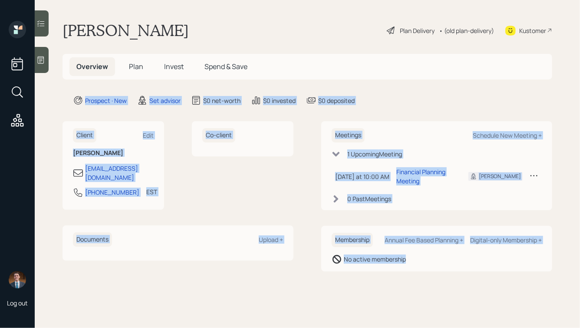 Image resolution: width=580 pixels, height=328 pixels. I want to click on h6: Documents, so click(92, 239).